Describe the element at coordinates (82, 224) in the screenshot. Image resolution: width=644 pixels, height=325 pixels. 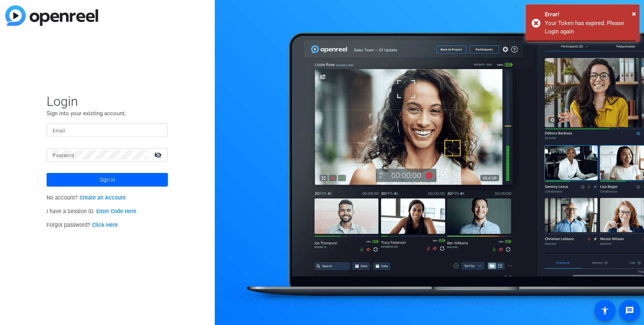
I see `span: Forgot password?` at that location.